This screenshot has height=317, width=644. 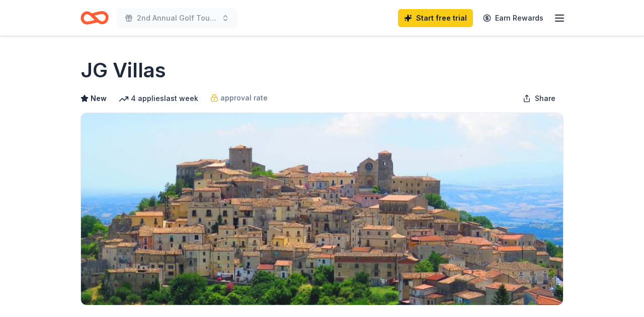 What do you see at coordinates (435, 18) in the screenshot?
I see `a: Start free trial` at bounding box center [435, 18].